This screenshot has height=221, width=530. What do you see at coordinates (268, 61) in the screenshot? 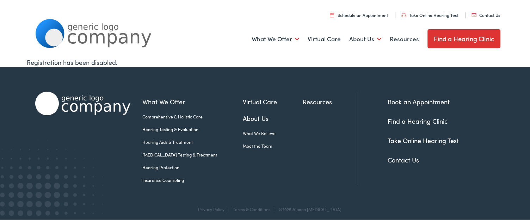
I see `div: Registration has been disabled.` at bounding box center [268, 61].